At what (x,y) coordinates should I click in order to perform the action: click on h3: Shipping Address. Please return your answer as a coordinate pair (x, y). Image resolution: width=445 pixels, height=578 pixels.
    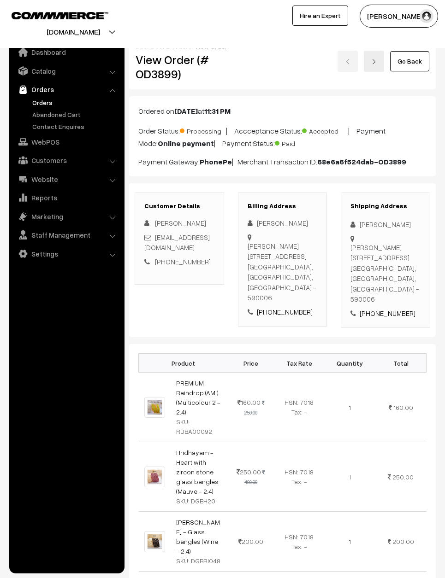
    Looking at the image, I should click on (385, 206).